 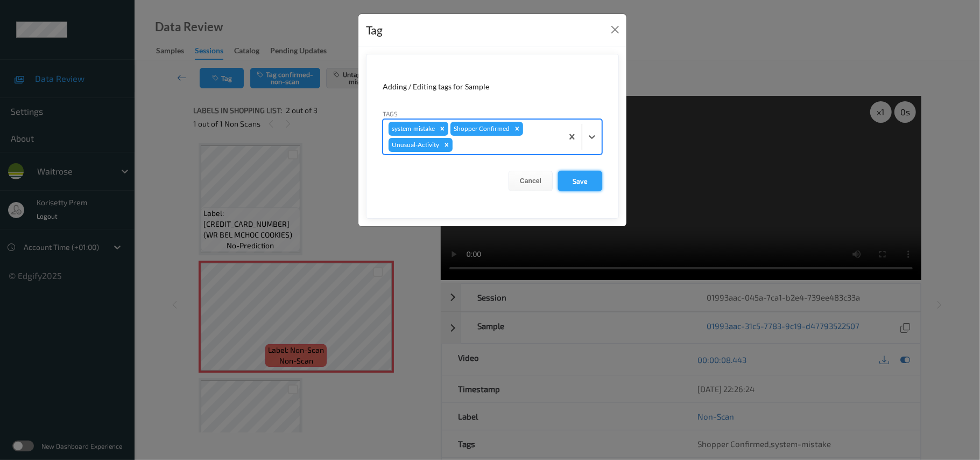 What do you see at coordinates (517, 128) in the screenshot?
I see `div: Remove Shopper Confirmed` at bounding box center [517, 128].